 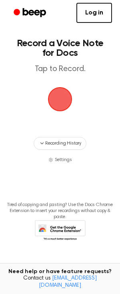 What do you see at coordinates (63, 160) in the screenshot?
I see `span: Settings` at bounding box center [63, 160].